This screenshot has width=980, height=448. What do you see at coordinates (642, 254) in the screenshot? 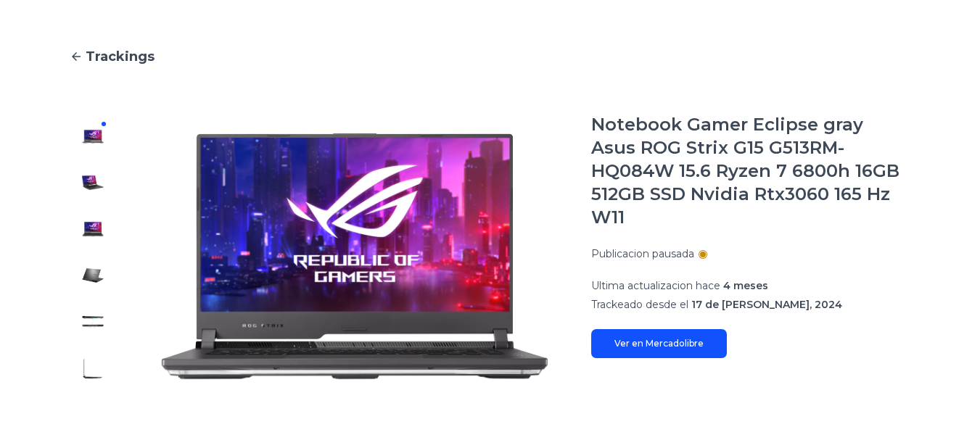
I see `p: Publicacion pausada` at bounding box center [642, 254].